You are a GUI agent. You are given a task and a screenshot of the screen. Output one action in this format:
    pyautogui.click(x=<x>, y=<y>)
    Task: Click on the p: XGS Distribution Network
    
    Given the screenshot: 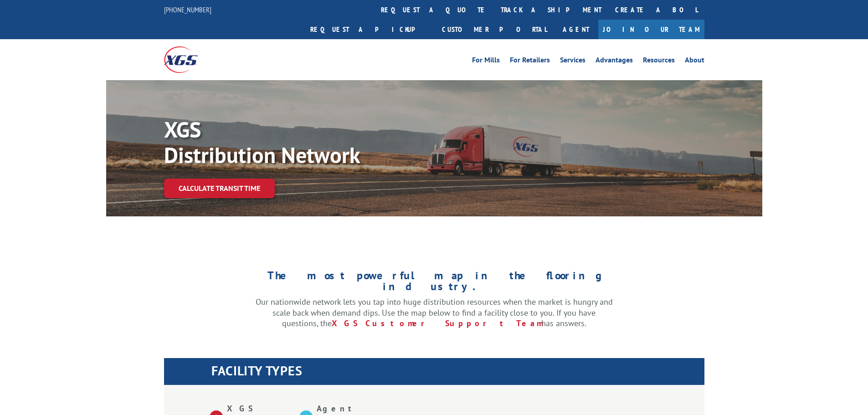 What is the action you would take?
    pyautogui.click(x=301, y=143)
    